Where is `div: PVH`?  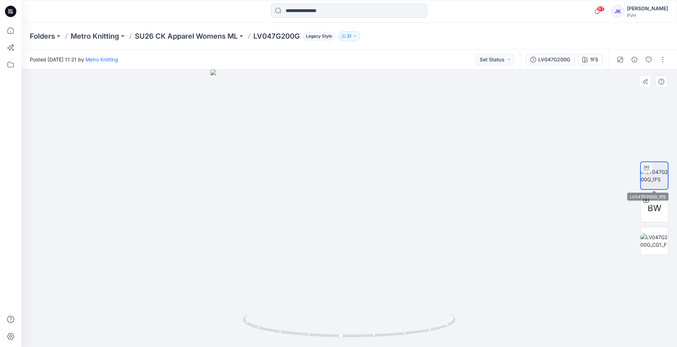 div: PVH is located at coordinates (647, 15).